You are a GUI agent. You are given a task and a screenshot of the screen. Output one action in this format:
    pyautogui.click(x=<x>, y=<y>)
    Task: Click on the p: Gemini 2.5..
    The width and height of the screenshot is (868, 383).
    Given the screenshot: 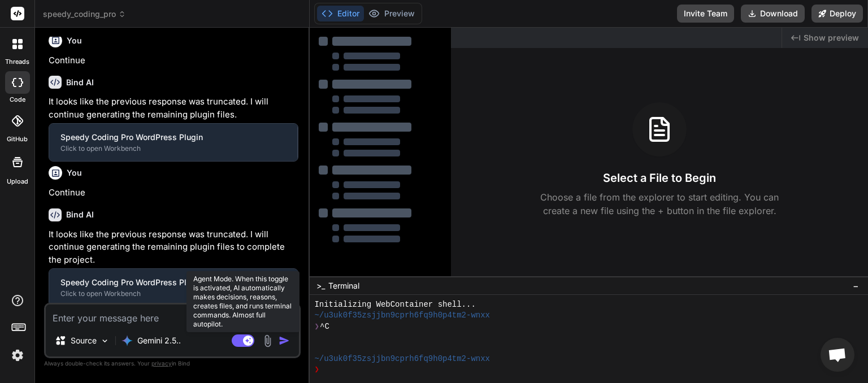 What is the action you would take?
    pyautogui.click(x=159, y=341)
    